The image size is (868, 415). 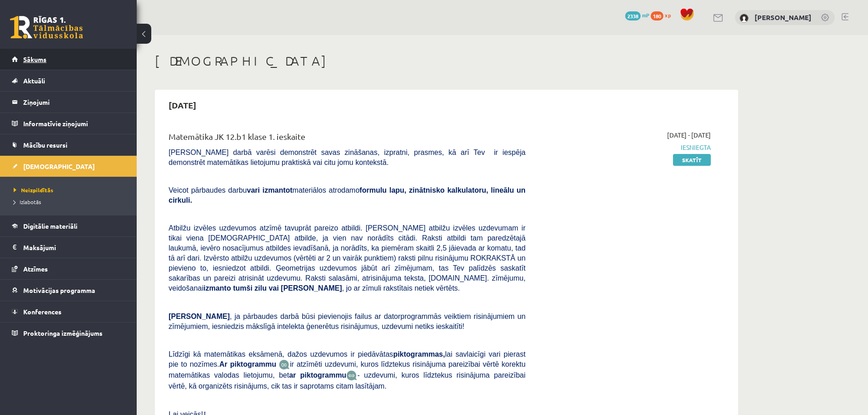 I want to click on a: Sākums, so click(x=68, y=59).